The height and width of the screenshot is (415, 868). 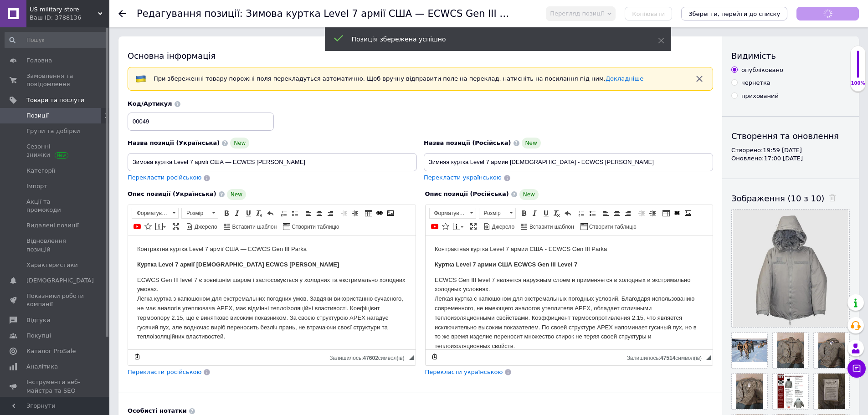 What do you see at coordinates (148, 226) in the screenshot?
I see `a: Вставити іконку` at bounding box center [148, 226].